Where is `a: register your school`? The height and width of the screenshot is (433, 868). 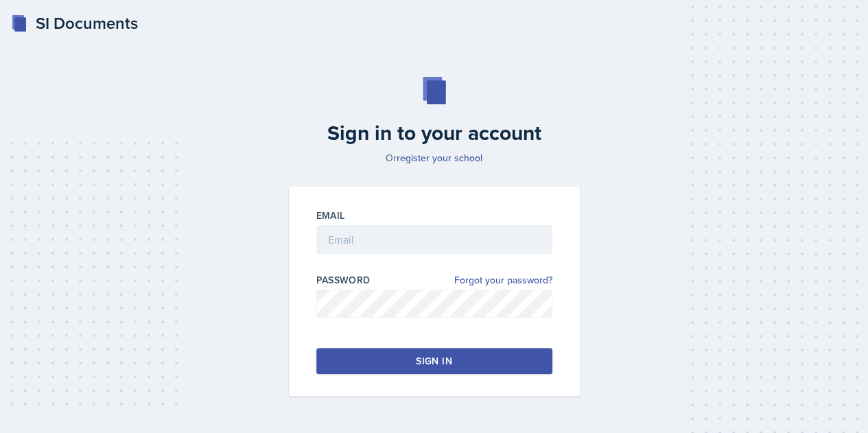
a: register your school is located at coordinates (439, 158).